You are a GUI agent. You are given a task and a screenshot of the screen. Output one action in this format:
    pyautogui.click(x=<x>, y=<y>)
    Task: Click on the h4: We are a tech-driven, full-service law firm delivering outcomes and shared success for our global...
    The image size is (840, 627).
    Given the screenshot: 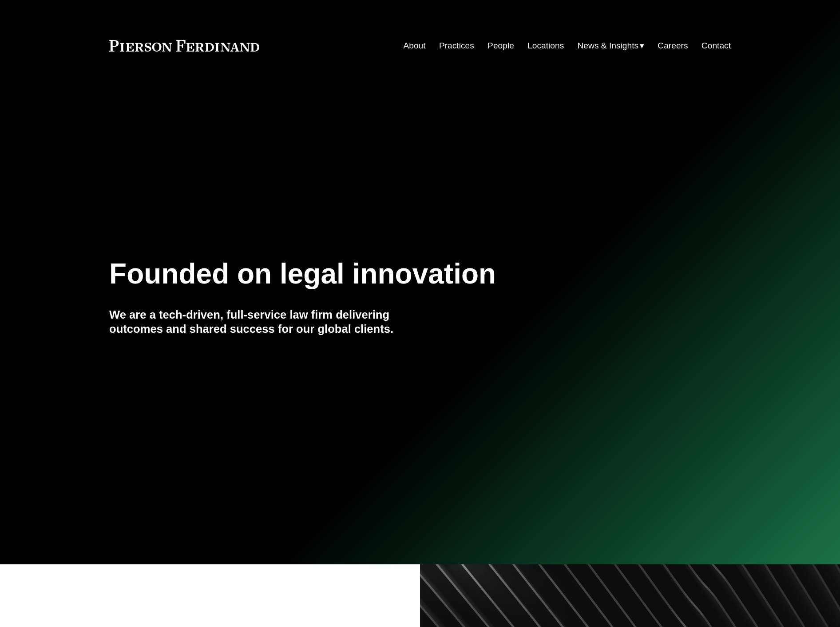 What is the action you would take?
    pyautogui.click(x=264, y=321)
    